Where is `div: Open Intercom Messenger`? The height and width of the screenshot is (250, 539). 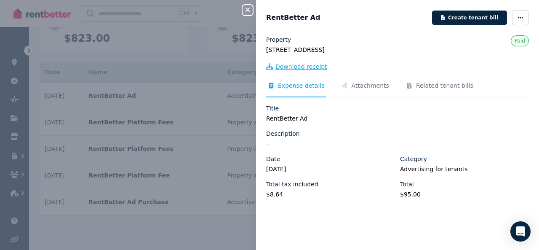
div: Open Intercom Messenger is located at coordinates (521, 231).